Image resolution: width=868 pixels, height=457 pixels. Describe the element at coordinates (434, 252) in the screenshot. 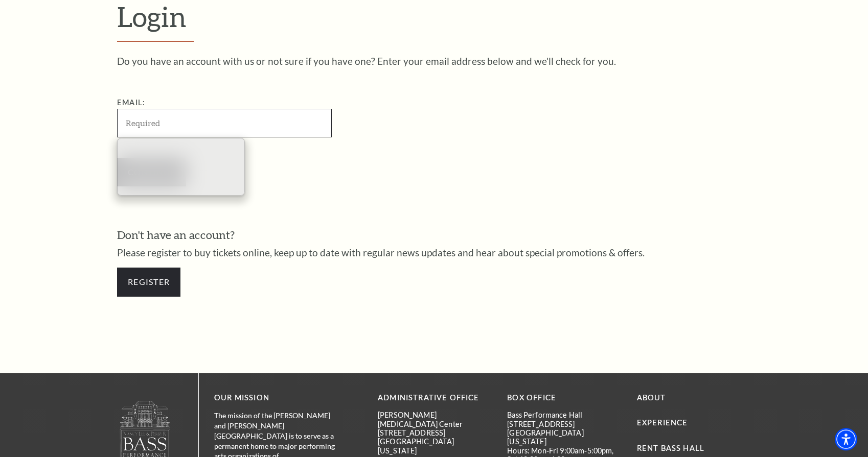

I see `p: Please register to buy tickets online, keep up to date with regular news updates and hear about s...` at that location.